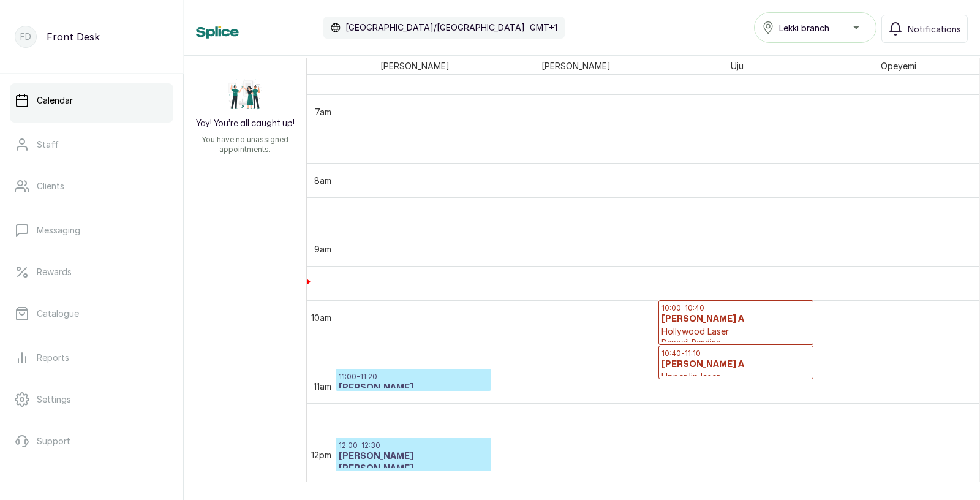  Describe the element at coordinates (245, 123) in the screenshot. I see `h2: Yay! You’re all caught up!` at that location.